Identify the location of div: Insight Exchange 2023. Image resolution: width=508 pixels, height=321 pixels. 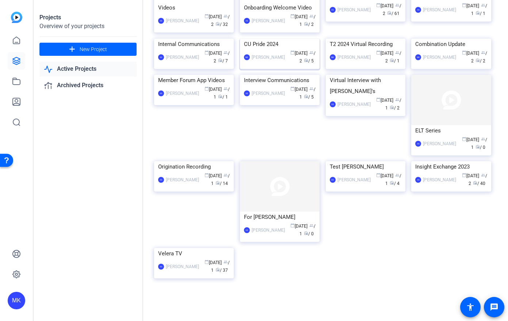
(451, 167).